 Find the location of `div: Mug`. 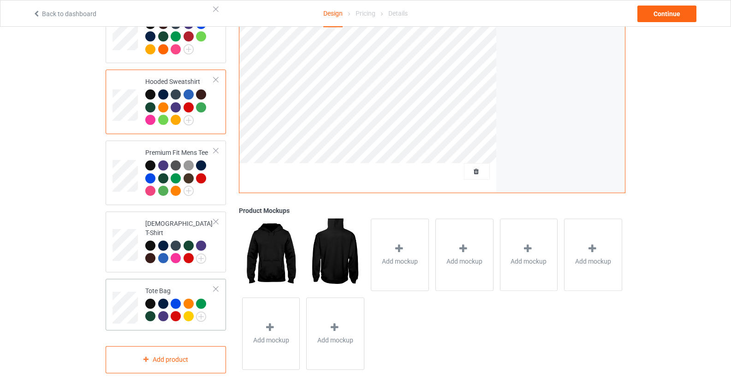

div: Mug is located at coordinates (179, 30).